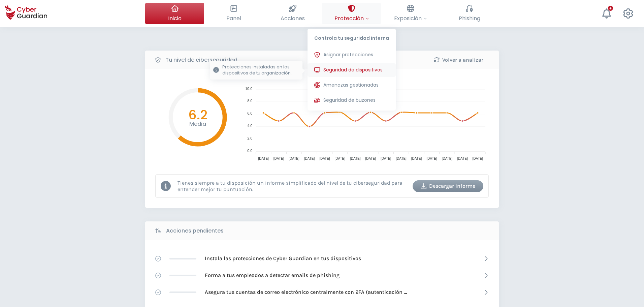  I want to click on p: Tienes siempre a tu disposición un informe simplificado del nivel de tu ciberseguridad para enten..., so click(292, 186).